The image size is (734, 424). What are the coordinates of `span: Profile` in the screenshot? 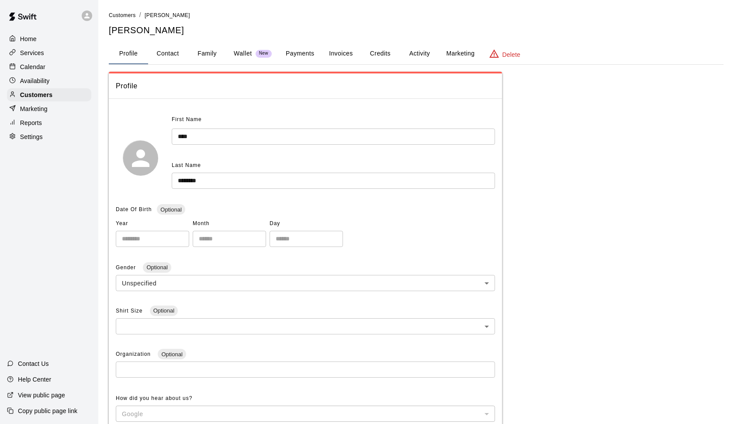 It's located at (306, 86).